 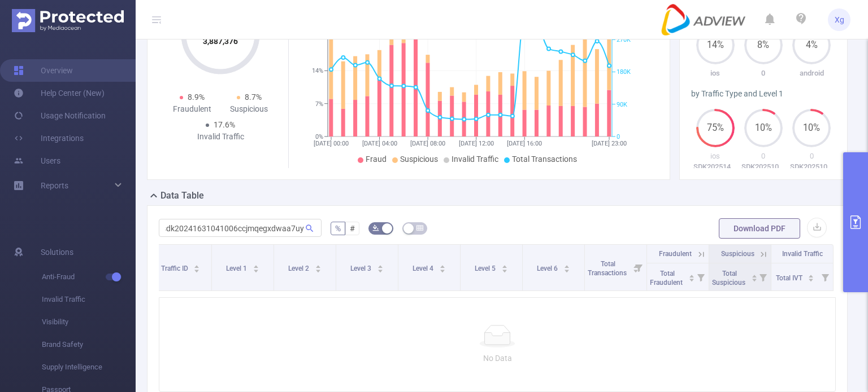 I want to click on p: SDK20251021100302ytwiya4hooryady, so click(x=762, y=167).